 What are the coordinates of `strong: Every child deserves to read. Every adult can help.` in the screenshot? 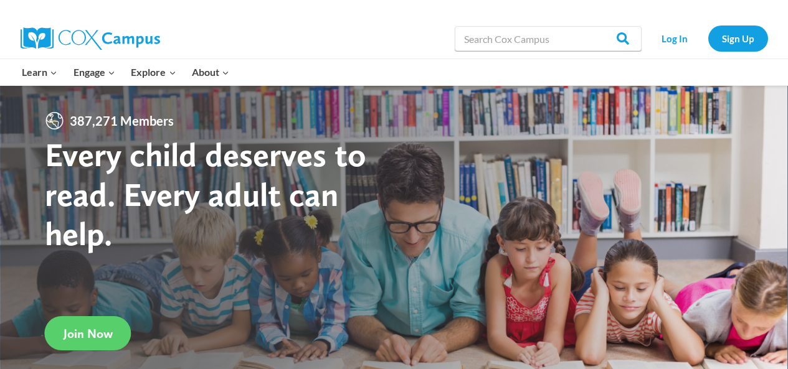 It's located at (205, 194).